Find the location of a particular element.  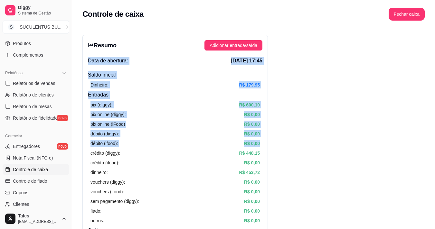

h4: Entradas is located at coordinates (175, 95).